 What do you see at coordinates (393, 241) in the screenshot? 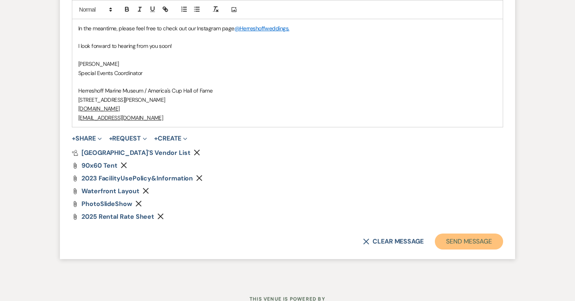
I see `button: Clear message` at bounding box center [393, 241].